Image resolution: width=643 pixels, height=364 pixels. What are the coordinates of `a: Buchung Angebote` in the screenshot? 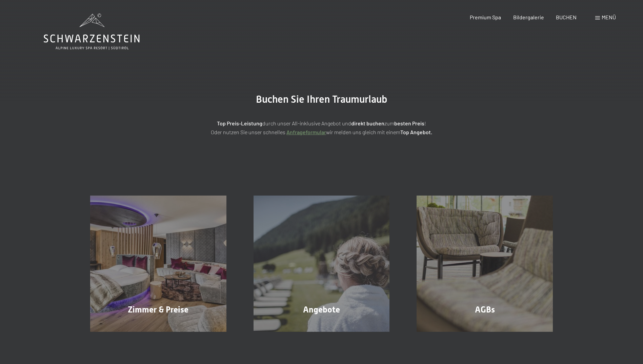 It's located at (322, 263).